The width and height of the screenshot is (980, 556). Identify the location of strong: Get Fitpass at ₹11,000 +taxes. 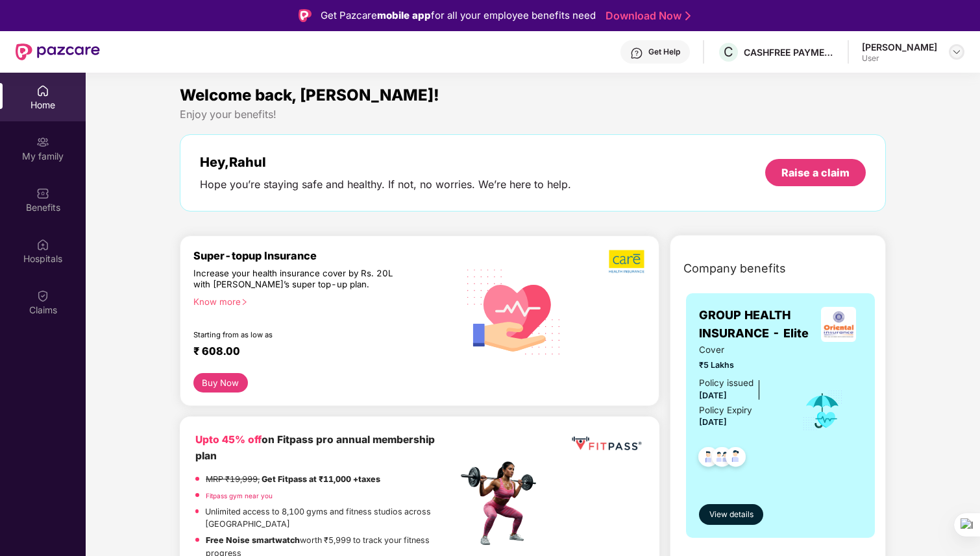
(320, 479).